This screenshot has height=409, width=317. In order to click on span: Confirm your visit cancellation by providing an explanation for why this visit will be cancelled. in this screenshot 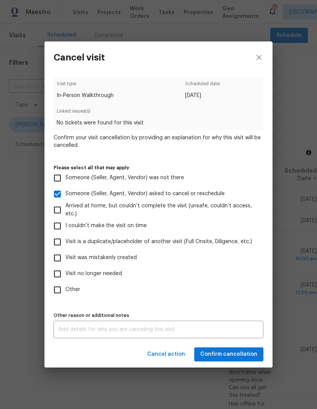, I will do `click(159, 142)`.